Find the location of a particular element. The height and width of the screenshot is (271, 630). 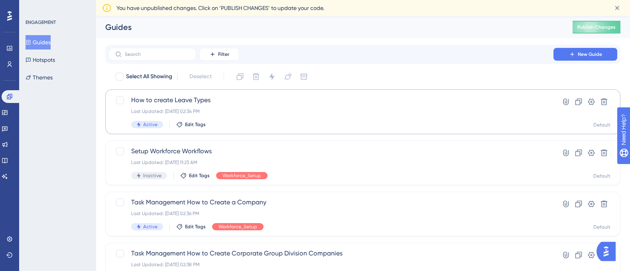

button: Filter is located at coordinates (219, 54).